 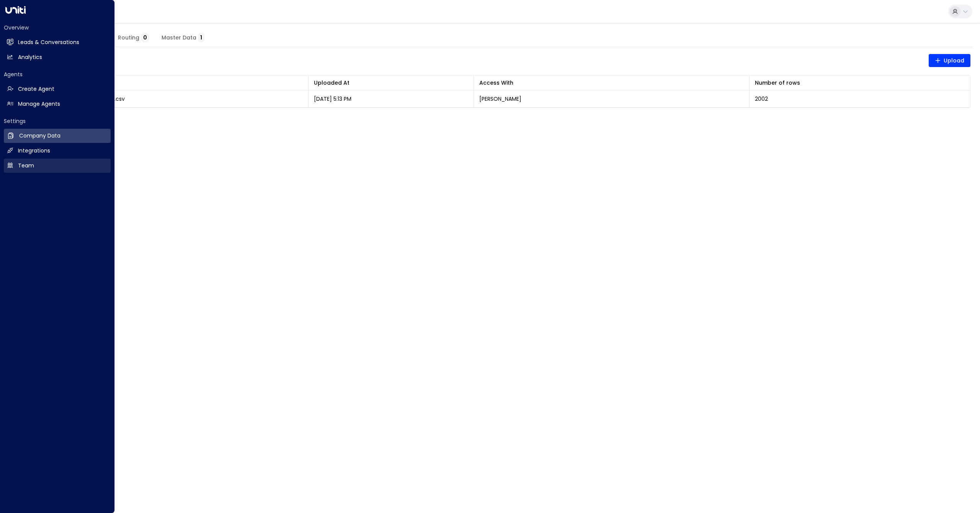 I want to click on span: 2002, so click(x=762, y=99).